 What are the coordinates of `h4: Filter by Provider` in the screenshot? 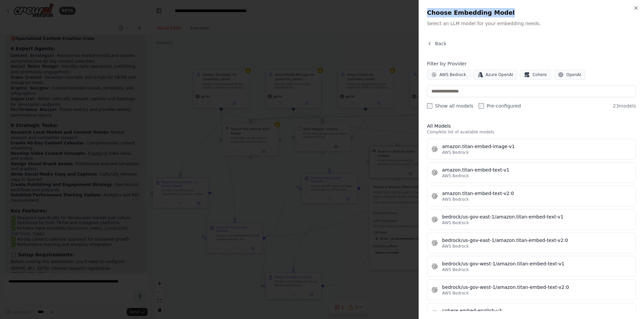 It's located at (531, 64).